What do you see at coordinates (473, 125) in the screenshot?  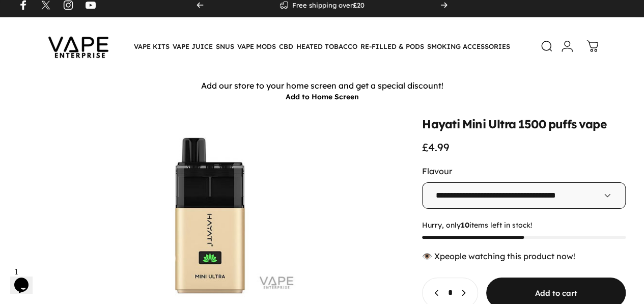 I see `animate-element: Mini` at bounding box center [473, 125].